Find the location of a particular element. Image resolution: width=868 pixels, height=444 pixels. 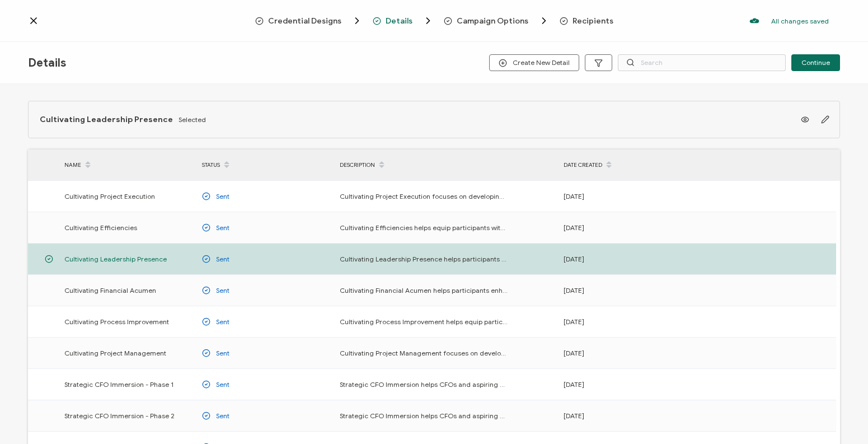

span: Cultivating Efficiencies helps equip participants with the competencies needed to build a culture... is located at coordinates (423, 227).